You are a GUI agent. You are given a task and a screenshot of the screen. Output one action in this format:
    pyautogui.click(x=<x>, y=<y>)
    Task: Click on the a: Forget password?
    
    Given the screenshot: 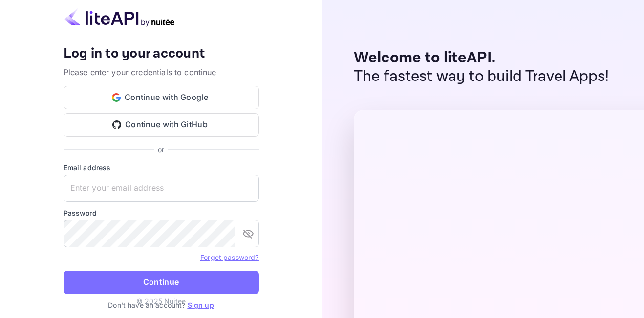 What is the action you would take?
    pyautogui.click(x=229, y=257)
    